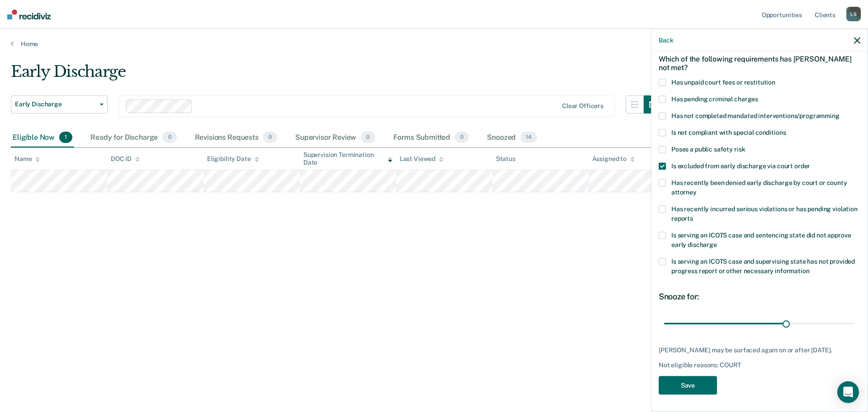 Image resolution: width=868 pixels, height=412 pixels. I want to click on div: Name, so click(27, 159).